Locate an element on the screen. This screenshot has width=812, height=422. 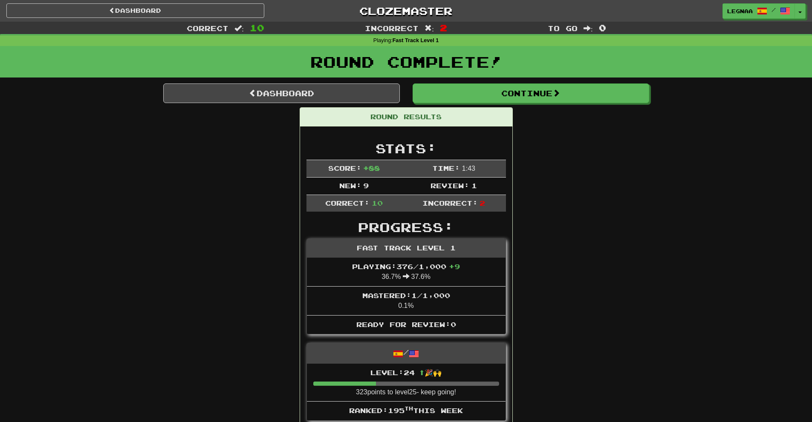
sup: th is located at coordinates (409, 409).